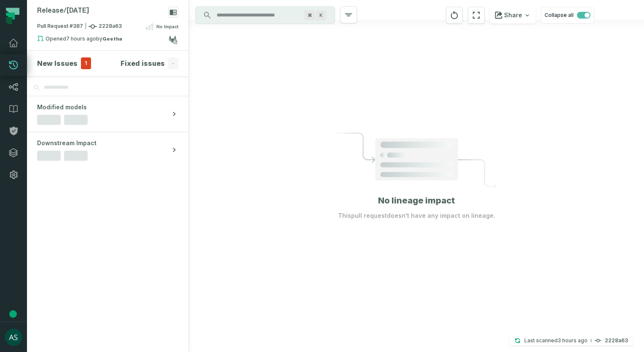 Image resolution: width=644 pixels, height=352 pixels. I want to click on span: Downstream Impact, so click(66, 143).